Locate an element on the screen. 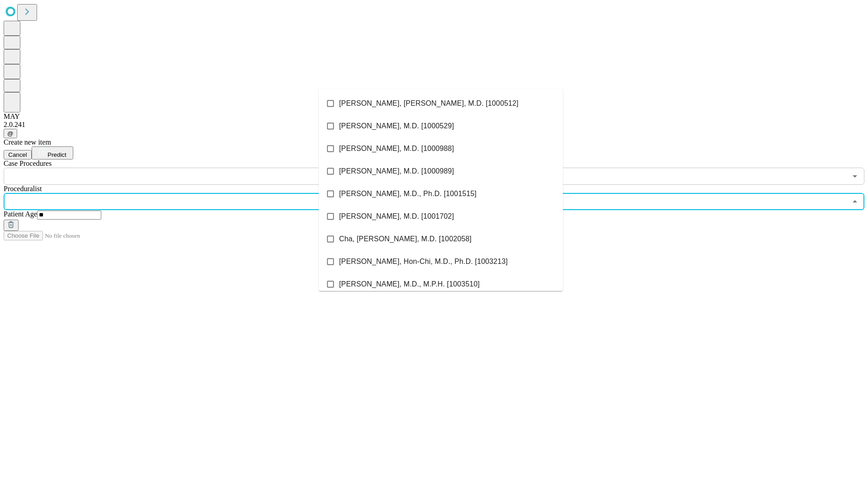  button: Cancel is located at coordinates (18, 155).